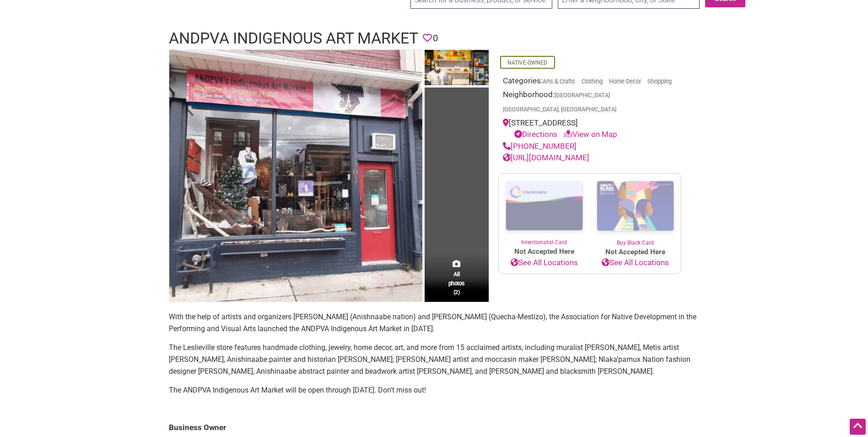  I want to click on img: Shirts, jewelry, and art on display, so click(457, 69).